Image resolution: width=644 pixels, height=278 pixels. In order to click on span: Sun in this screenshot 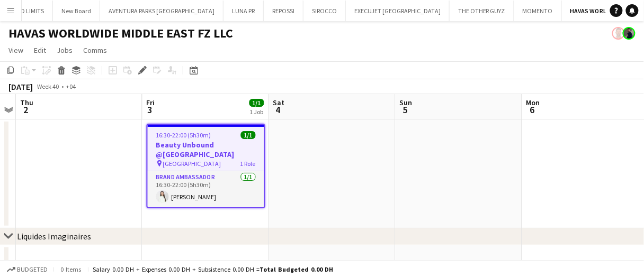, I will do `click(407, 103)`.